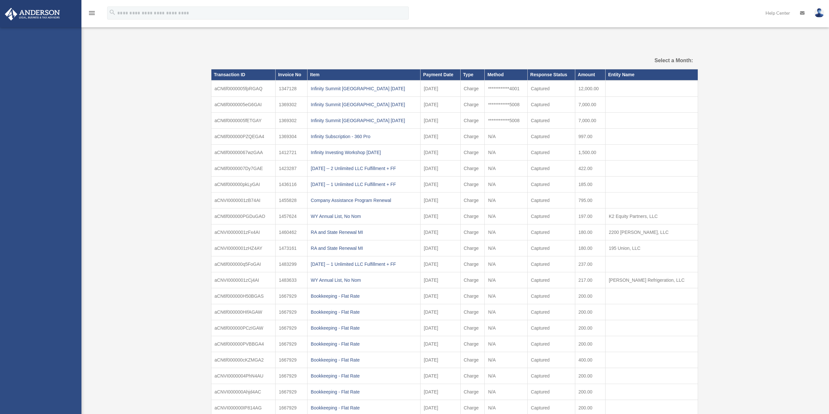  What do you see at coordinates (243, 264) in the screenshot?
I see `td: aCN6f000000q5FoGAI` at bounding box center [243, 264].